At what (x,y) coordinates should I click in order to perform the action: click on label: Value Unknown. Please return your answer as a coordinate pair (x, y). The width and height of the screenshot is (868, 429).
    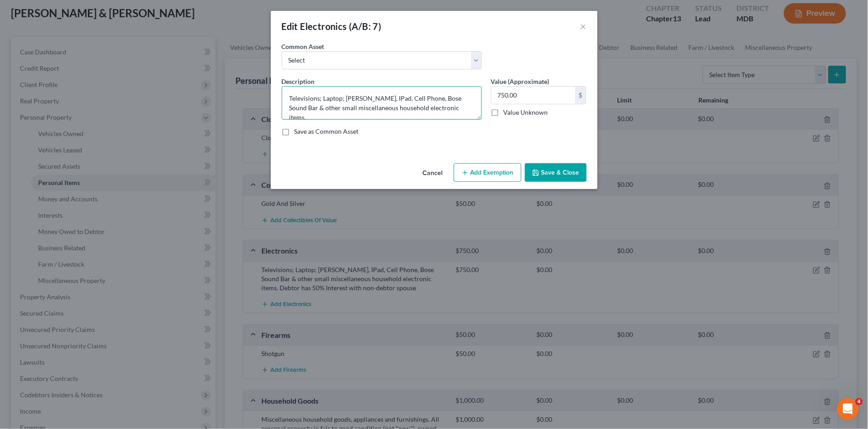
    Looking at the image, I should click on (526, 112).